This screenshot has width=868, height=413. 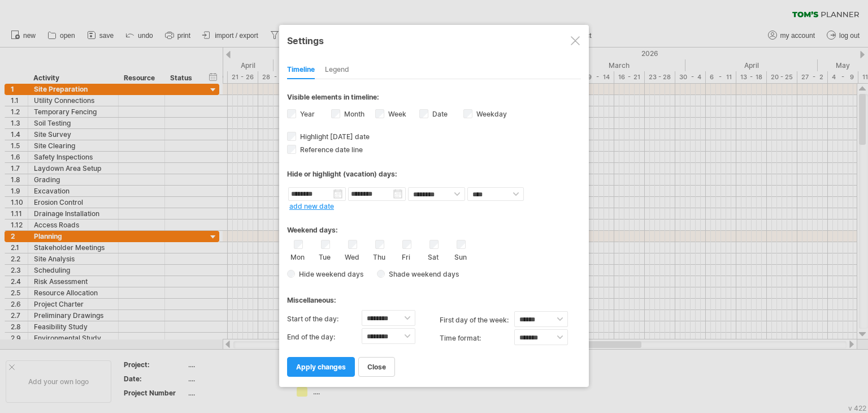 I want to click on label: Start of the day:, so click(x=324, y=319).